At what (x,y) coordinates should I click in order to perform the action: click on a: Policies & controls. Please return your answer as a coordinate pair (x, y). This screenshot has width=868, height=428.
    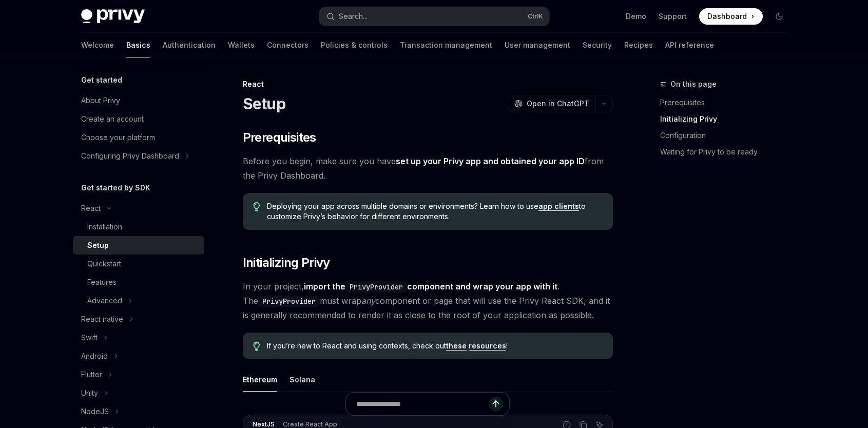
    Looking at the image, I should click on (354, 45).